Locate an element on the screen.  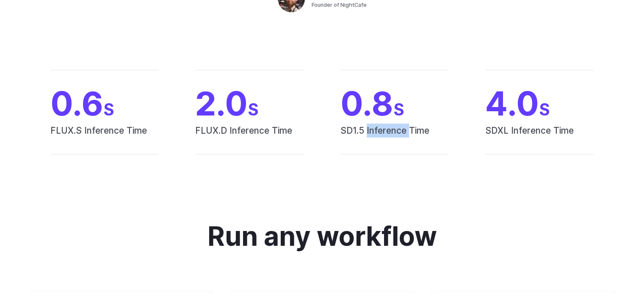
span: FLUX.D Inference Time is located at coordinates (249, 138).